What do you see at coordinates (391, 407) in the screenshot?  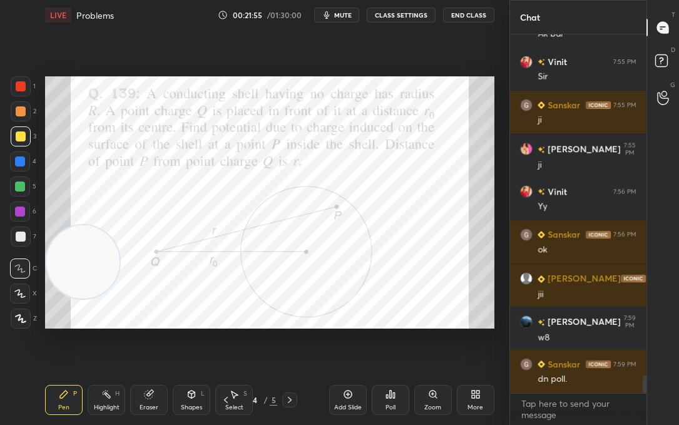 I see `div: Poll` at bounding box center [391, 407].